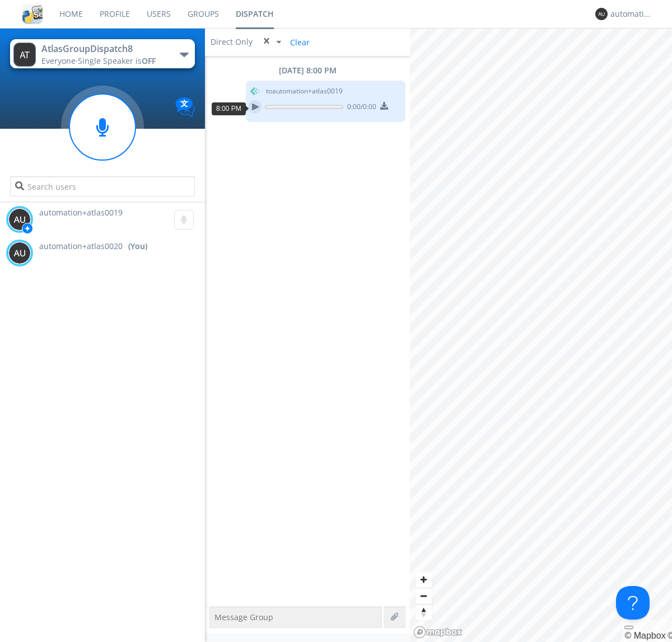  I want to click on button: Reset bearing to north, so click(423, 612).